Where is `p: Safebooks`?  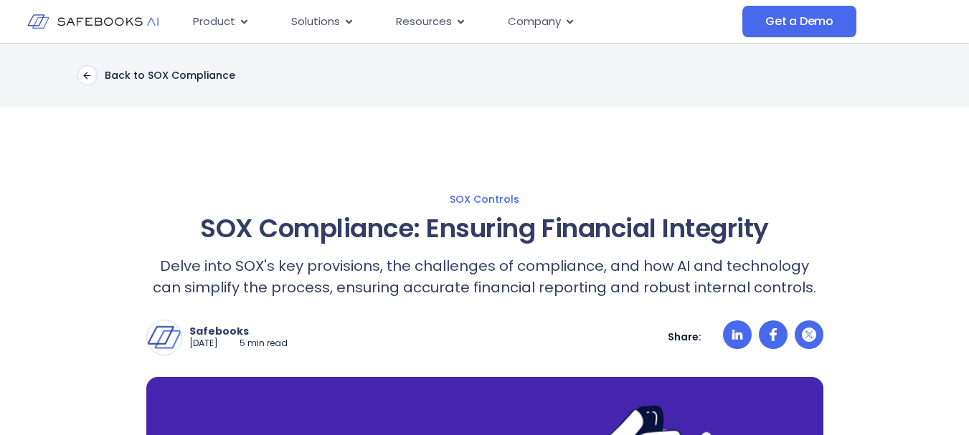 p: Safebooks is located at coordinates (238, 331).